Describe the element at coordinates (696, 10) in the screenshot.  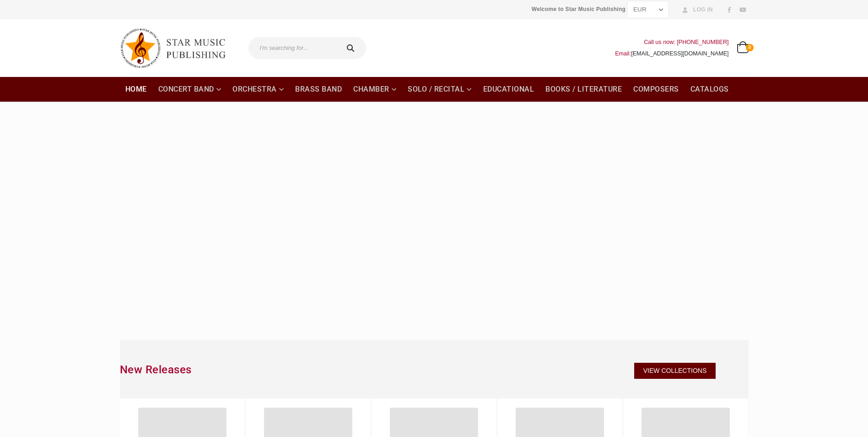
I see `a: Log In` at that location.